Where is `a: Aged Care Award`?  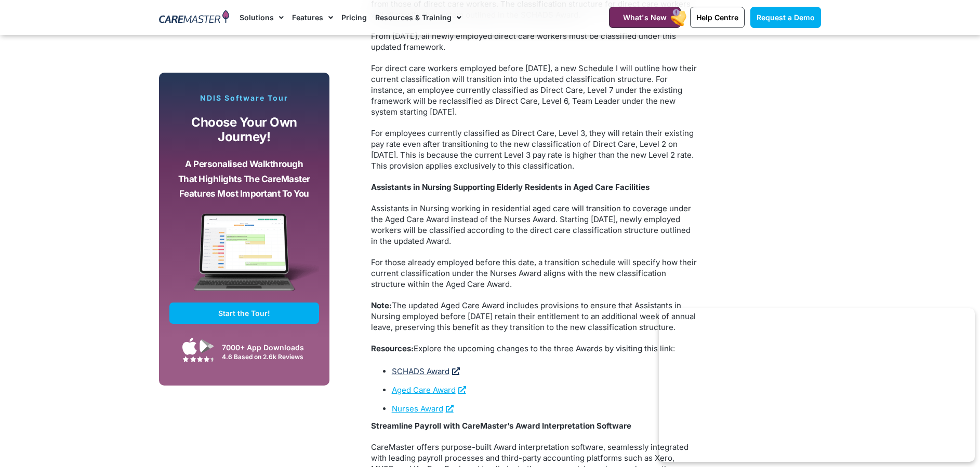
a: Aged Care Award is located at coordinates (429, 390).